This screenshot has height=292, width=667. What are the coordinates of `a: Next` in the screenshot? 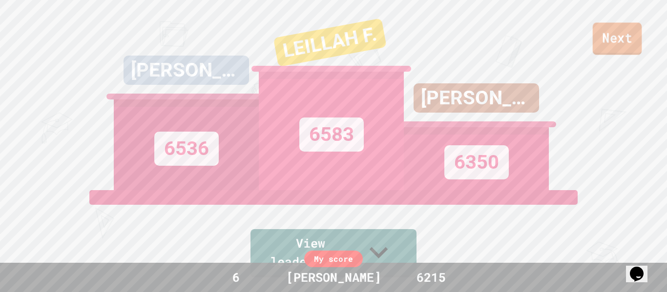 It's located at (617, 39).